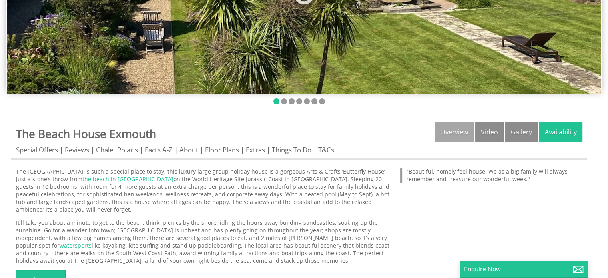 Image resolution: width=608 pixels, height=278 pixels. Describe the element at coordinates (77, 150) in the screenshot. I see `a: Reviews` at that location.